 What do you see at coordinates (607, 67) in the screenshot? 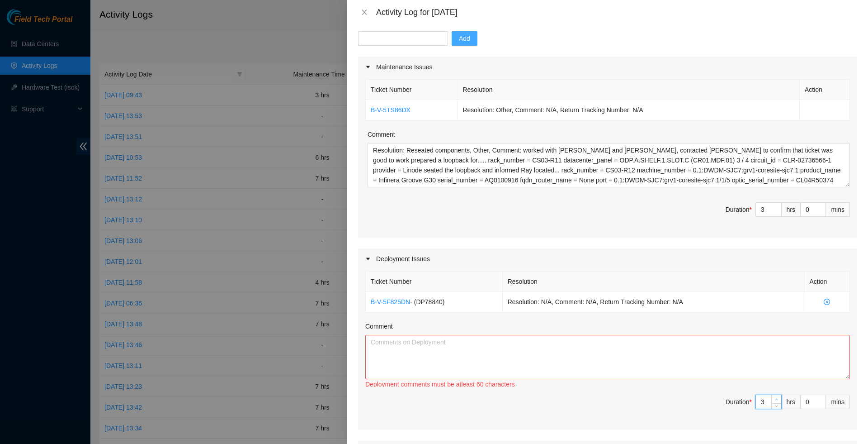
I see `div: Maintenance Issues` at bounding box center [607, 67].